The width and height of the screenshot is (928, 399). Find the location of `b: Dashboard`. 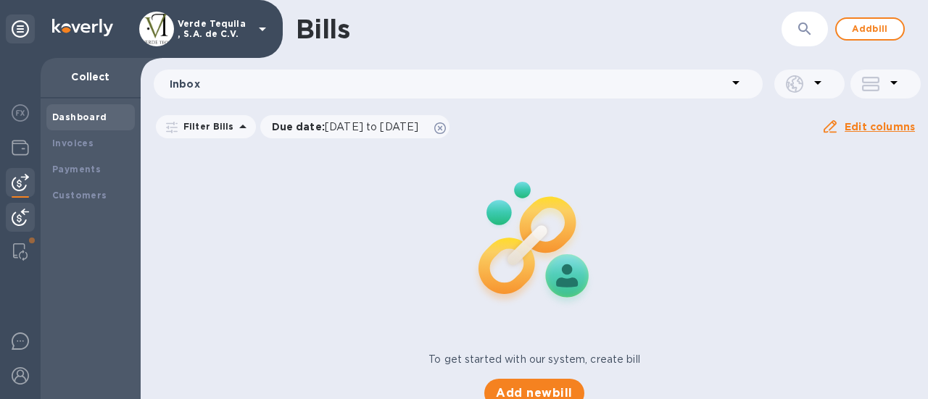

b: Dashboard is located at coordinates (80, 117).